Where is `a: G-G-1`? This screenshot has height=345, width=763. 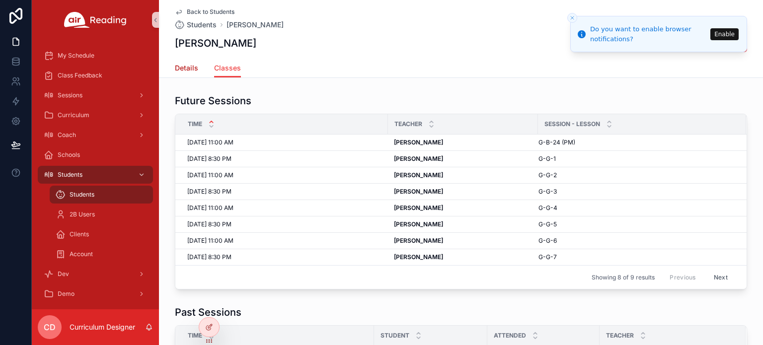 a: G-G-1 is located at coordinates (636, 159).